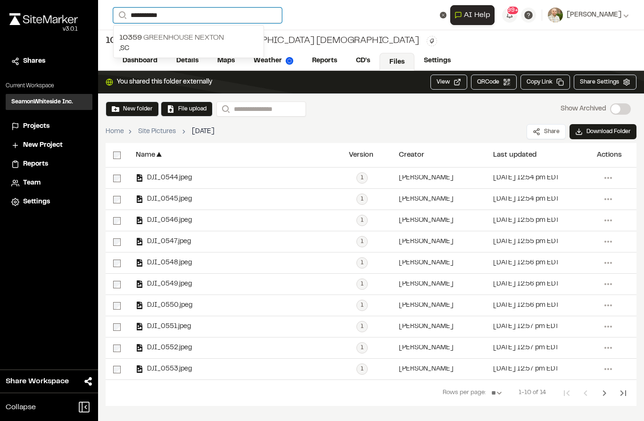 The image size is (644, 421). Describe the element at coordinates (289, 61) in the screenshot. I see `img: precipai.png` at that location.